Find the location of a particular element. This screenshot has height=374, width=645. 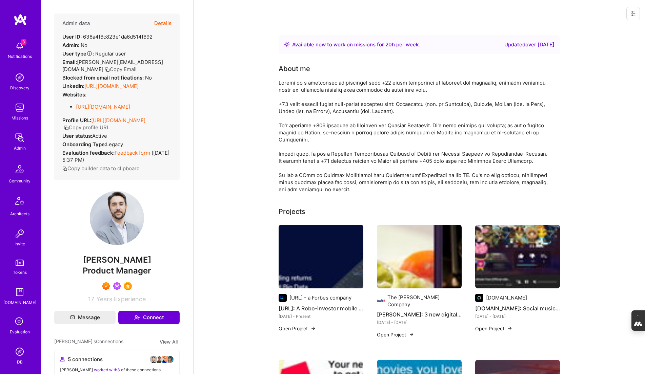

span: 5 connections is located at coordinates (85, 360).